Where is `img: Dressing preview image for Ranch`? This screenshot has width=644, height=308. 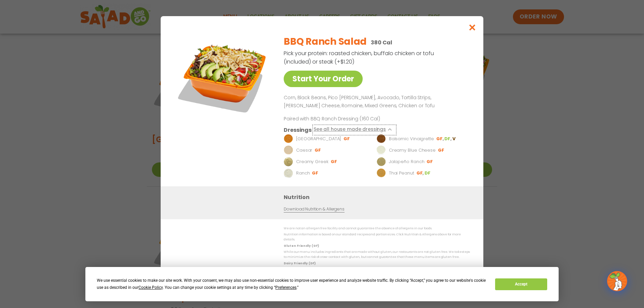
img: Dressing preview image for Ranch is located at coordinates (289, 173).